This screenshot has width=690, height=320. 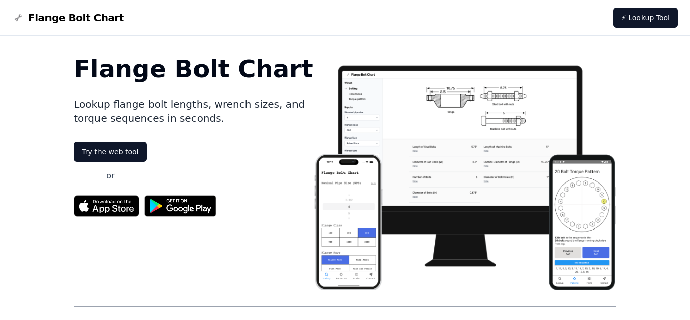 What do you see at coordinates (180, 206) in the screenshot?
I see `img: Get it on Google Play` at bounding box center [180, 206].